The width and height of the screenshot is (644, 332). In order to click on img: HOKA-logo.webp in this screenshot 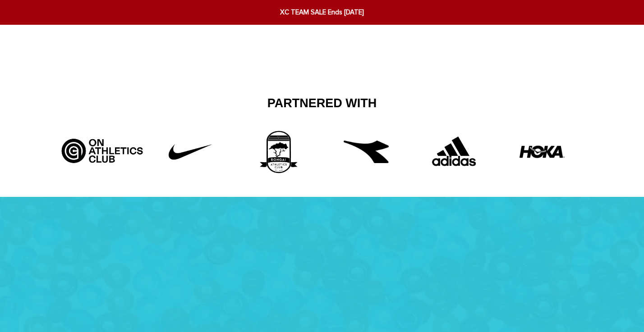, I will do `click(542, 152)`.